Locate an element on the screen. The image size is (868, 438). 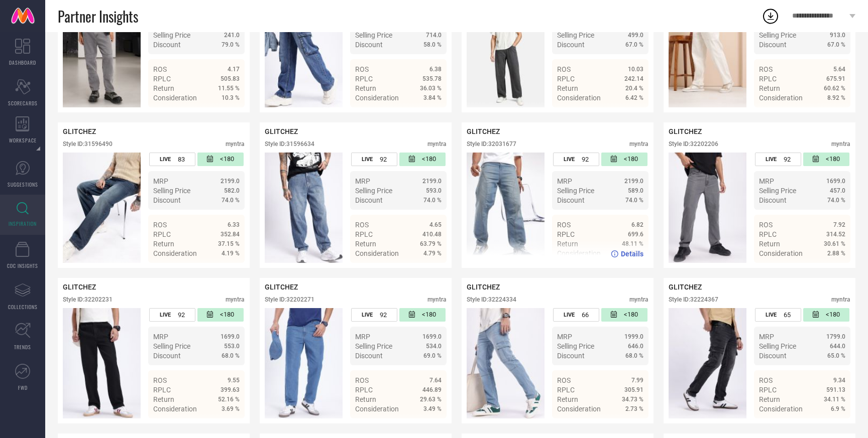
span: 7.92 is located at coordinates (840, 225).